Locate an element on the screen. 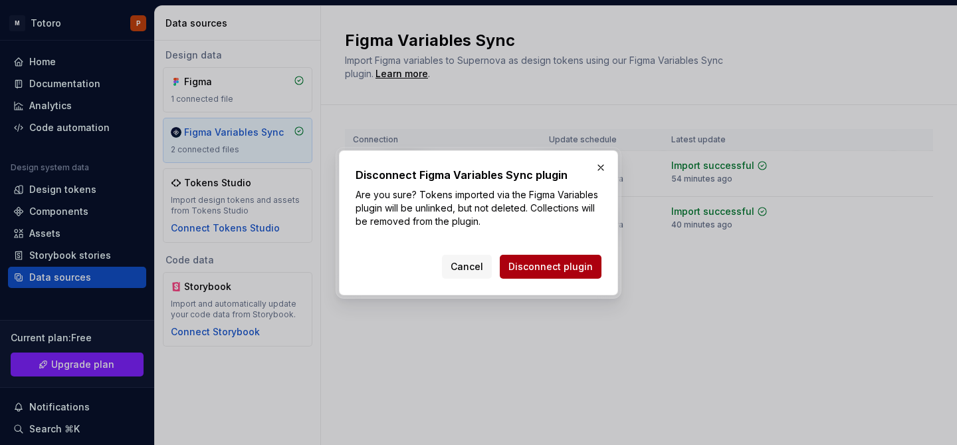 Image resolution: width=957 pixels, height=445 pixels. span: Disconnect plugin is located at coordinates (550, 266).